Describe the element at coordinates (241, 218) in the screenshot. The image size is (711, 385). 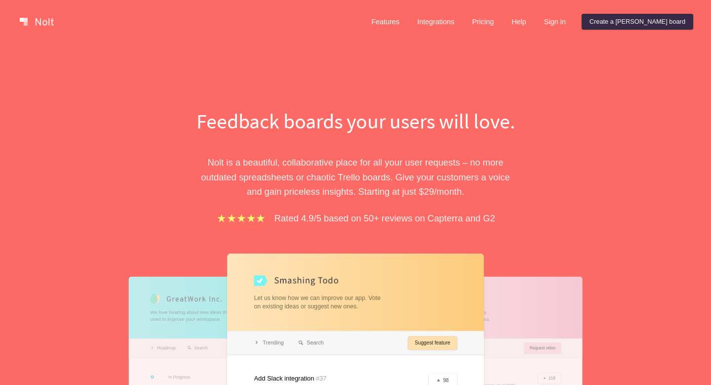
I see `img: stars.b067e34983.png` at that location.